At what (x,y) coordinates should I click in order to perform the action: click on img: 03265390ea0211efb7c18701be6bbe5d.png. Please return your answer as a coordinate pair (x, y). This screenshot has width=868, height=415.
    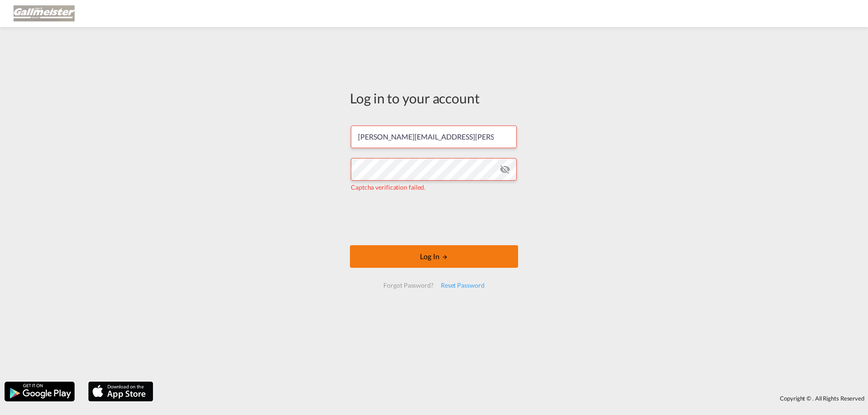
    Looking at the image, I should click on (44, 14).